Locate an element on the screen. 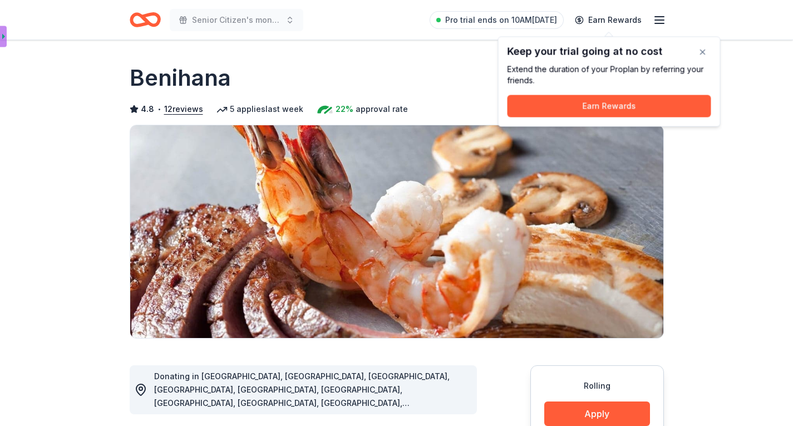  div: Keep your trial going at no cost is located at coordinates (609, 52).